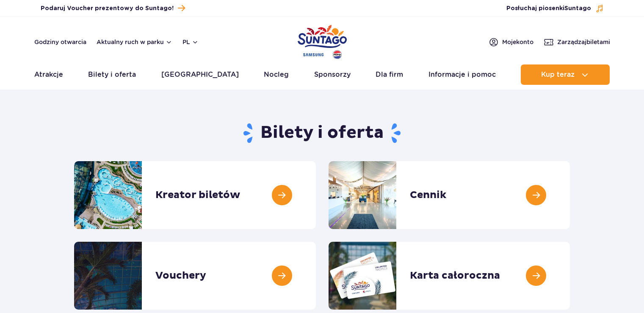 The width and height of the screenshot is (644, 313). I want to click on span: Suntago, so click(577, 8).